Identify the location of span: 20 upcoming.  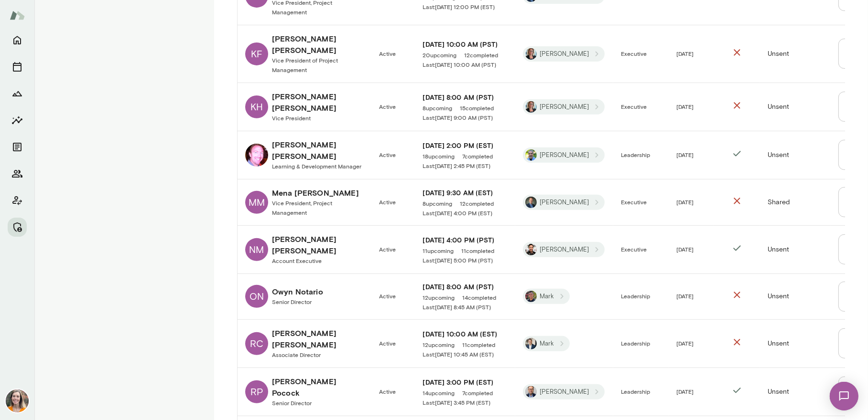
(439, 55).